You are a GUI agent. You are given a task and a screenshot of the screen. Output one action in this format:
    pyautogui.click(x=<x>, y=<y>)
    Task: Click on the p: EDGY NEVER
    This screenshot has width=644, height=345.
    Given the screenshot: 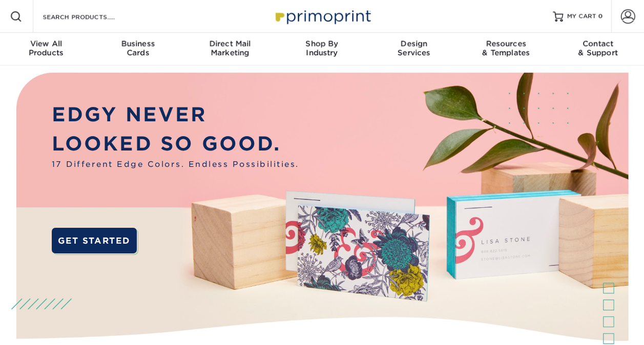 What is the action you would take?
    pyautogui.click(x=175, y=115)
    